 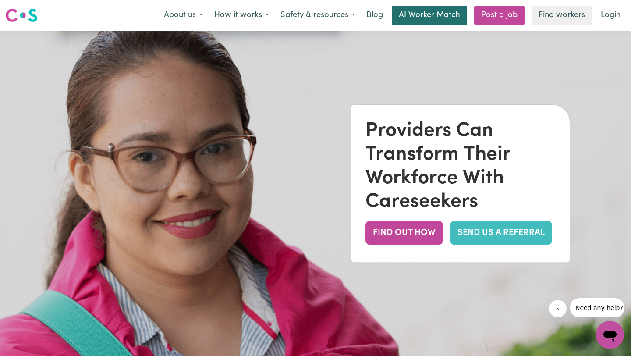 What do you see at coordinates (404, 233) in the screenshot?
I see `button: FIND OUT HOW` at bounding box center [404, 233].